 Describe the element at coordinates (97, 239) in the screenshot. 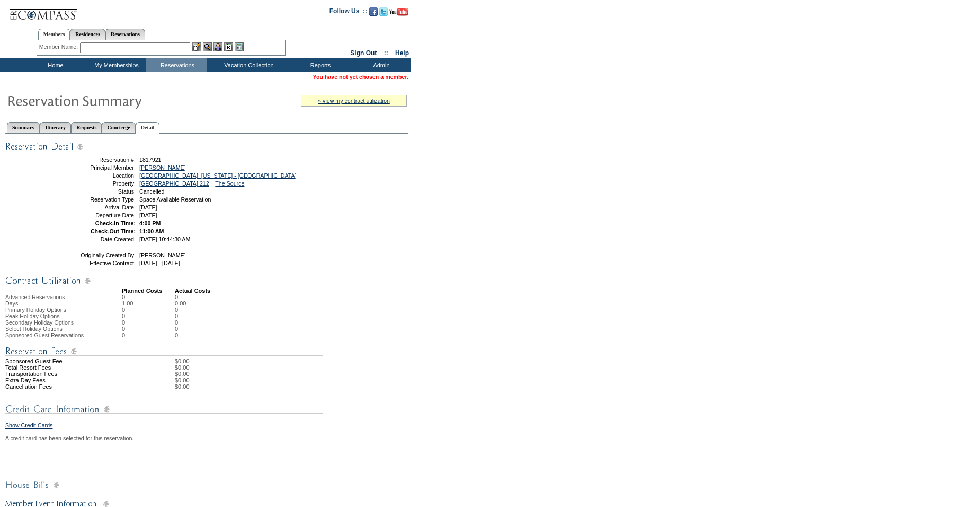

I see `td: Date Created:` at that location.